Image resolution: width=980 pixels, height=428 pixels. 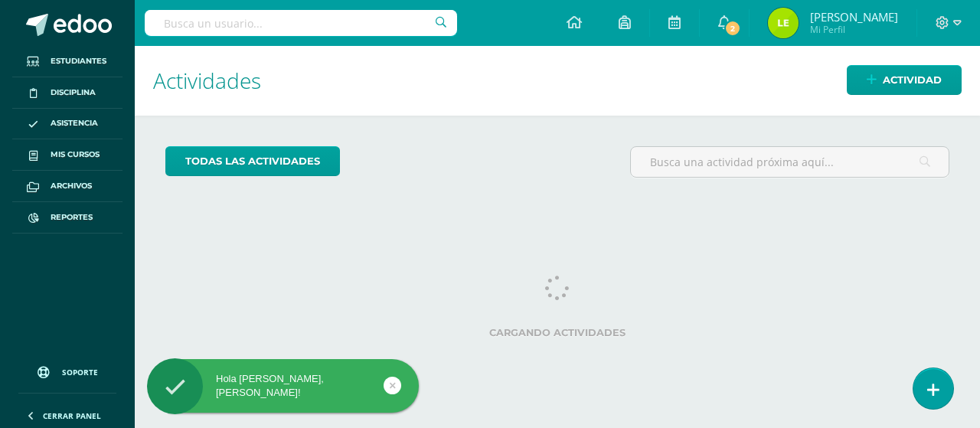 I want to click on span: Mis cursos, so click(x=75, y=155).